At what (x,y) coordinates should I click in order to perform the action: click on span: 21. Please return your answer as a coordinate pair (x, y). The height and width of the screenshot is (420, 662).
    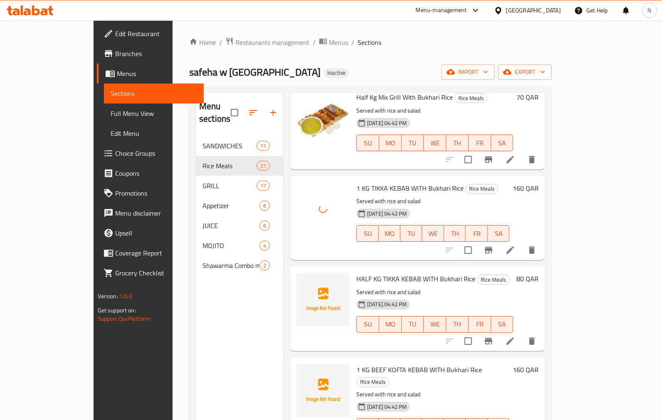
    Looking at the image, I should click on (263, 166).